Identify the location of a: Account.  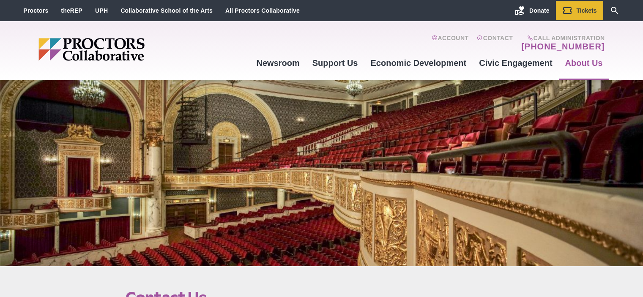
(450, 43).